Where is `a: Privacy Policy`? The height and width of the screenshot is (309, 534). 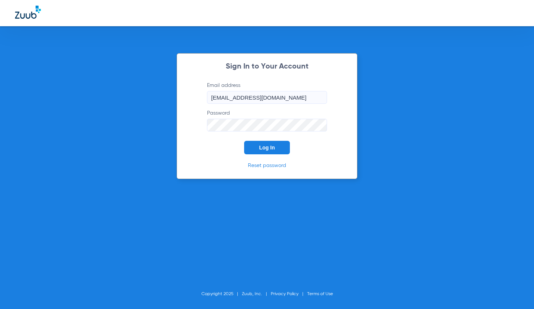 a: Privacy Policy is located at coordinates (285, 294).